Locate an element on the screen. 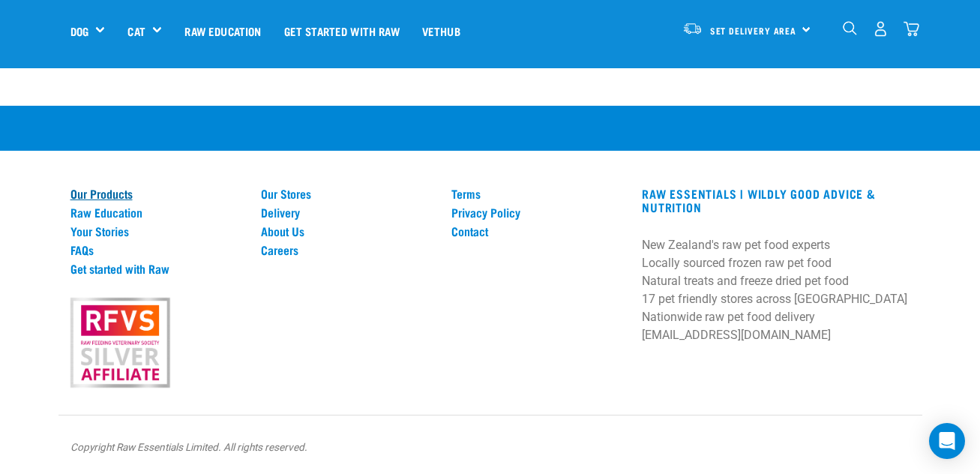 This screenshot has width=980, height=474. h3: RAW ESSENTIALS | Wildly Good Advice & Nutrition is located at coordinates (775, 200).